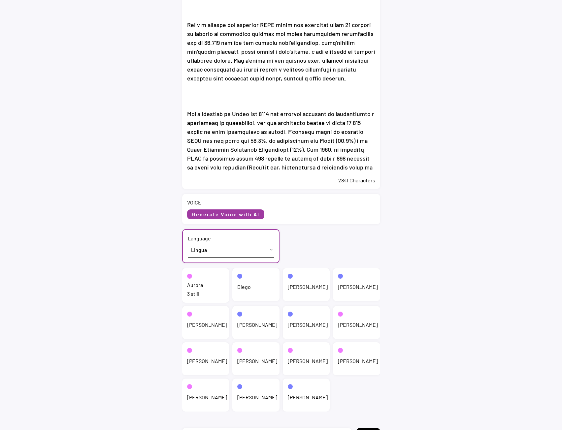  Describe the element at coordinates (199, 238) in the screenshot. I see `div: Language` at that location.